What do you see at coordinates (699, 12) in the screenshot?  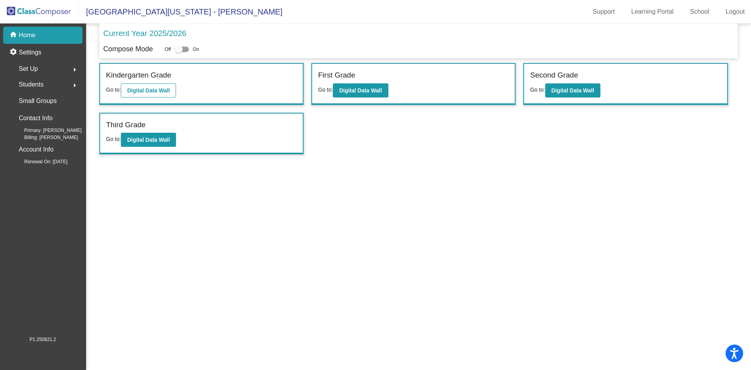 I see `a: School` at bounding box center [699, 12].